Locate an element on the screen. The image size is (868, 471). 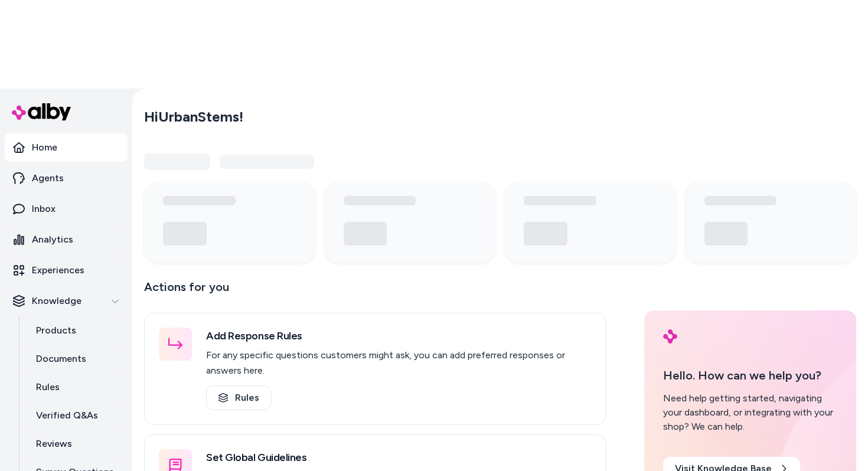
p: Reviews is located at coordinates (54, 444).